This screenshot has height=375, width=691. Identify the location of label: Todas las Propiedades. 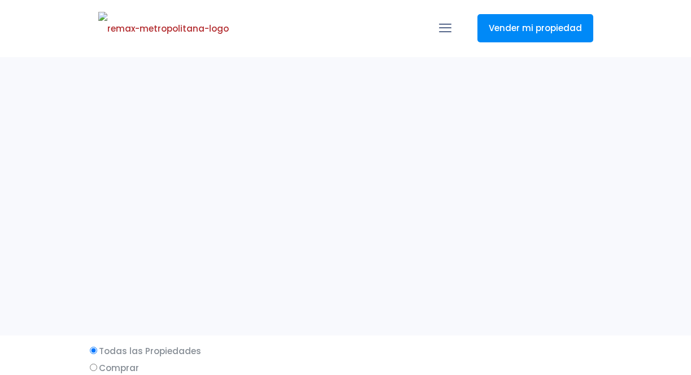
(346, 351).